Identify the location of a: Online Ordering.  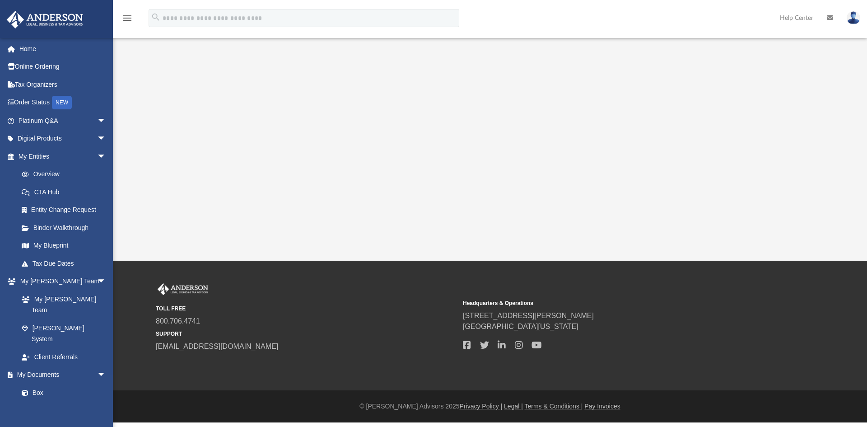
(63, 67).